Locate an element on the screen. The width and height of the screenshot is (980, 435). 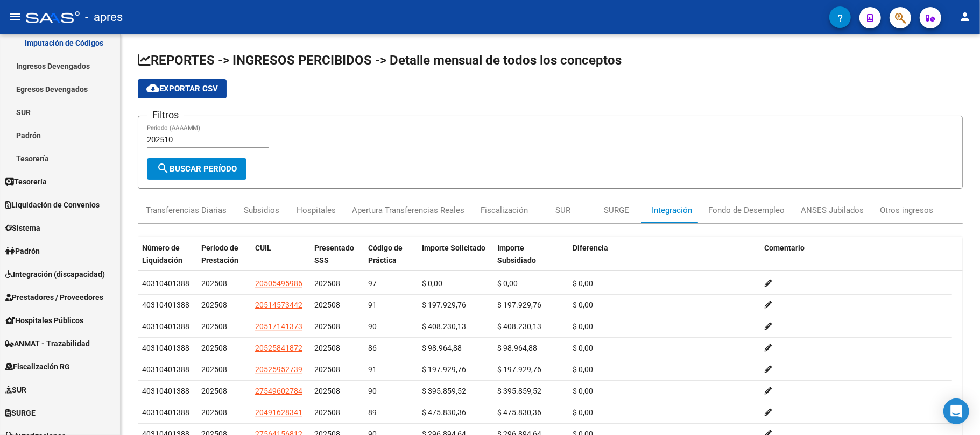
span: Prestadores / Proveedores is located at coordinates (55, 298).